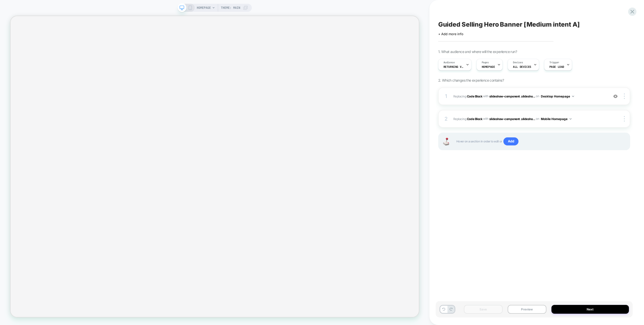 The height and width of the screenshot is (325, 644). Describe the element at coordinates (509, 25) in the screenshot. I see `span: Guided Selling Hero Banner [Medium intent A]` at that location.